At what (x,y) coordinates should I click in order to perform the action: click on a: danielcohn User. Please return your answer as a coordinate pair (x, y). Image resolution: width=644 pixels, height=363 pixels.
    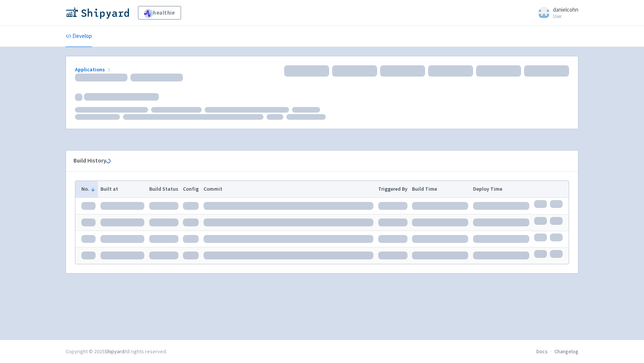
    Looking at the image, I should click on (556, 13).